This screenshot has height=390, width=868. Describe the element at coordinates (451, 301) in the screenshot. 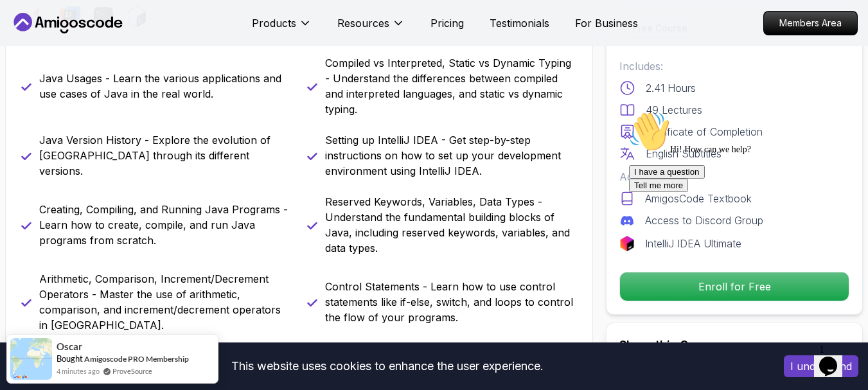

I see `p: Control Statements - Learn how to use control statements like if-else, switch, and loops to contr...` at that location.